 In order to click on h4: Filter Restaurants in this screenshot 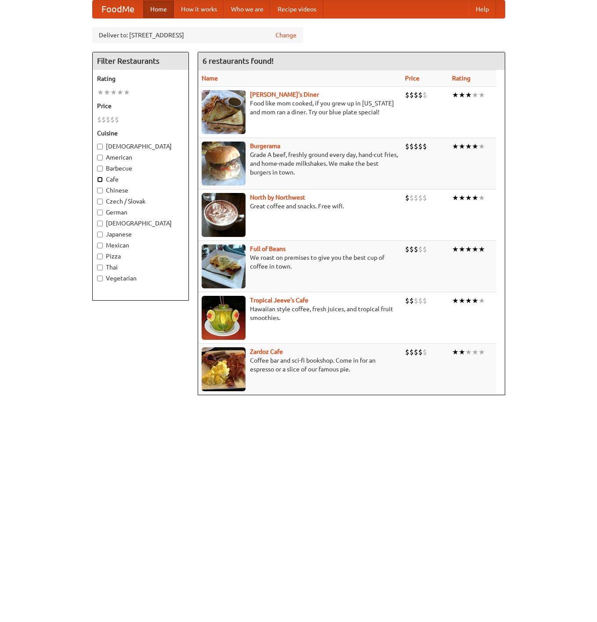, I will do `click(141, 61)`.